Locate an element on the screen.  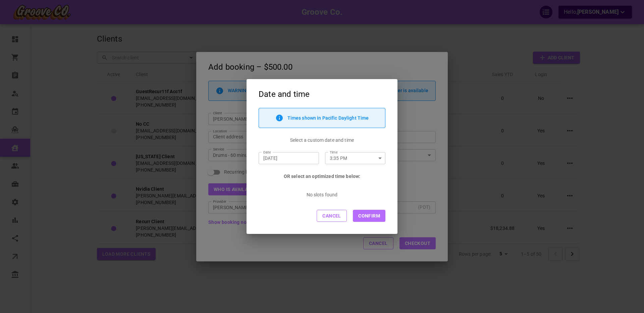
p: Select a custom date and time is located at coordinates (322, 140).